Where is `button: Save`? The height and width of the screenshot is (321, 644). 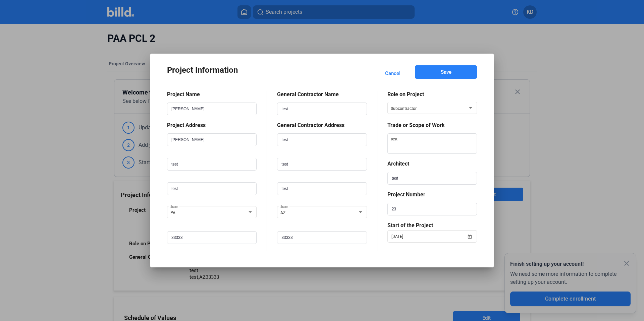 button: Save is located at coordinates (446, 72).